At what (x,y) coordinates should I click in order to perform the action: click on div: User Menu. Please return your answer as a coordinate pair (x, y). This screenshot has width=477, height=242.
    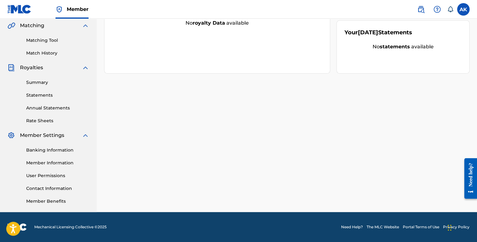
    Looking at the image, I should click on (463, 9).